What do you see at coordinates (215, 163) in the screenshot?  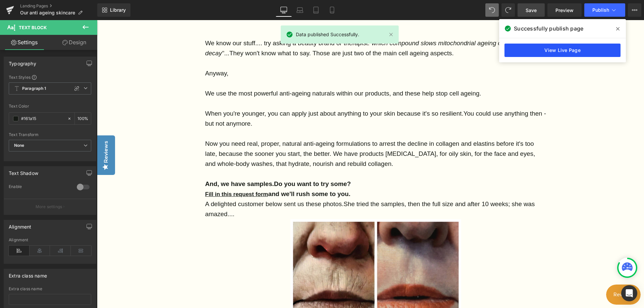 I see `span: Do you want to try some?` at bounding box center [215, 163].